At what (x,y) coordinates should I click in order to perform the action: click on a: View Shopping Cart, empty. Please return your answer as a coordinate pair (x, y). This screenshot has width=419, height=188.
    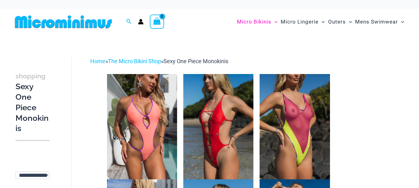
    Looking at the image, I should click on (157, 22).